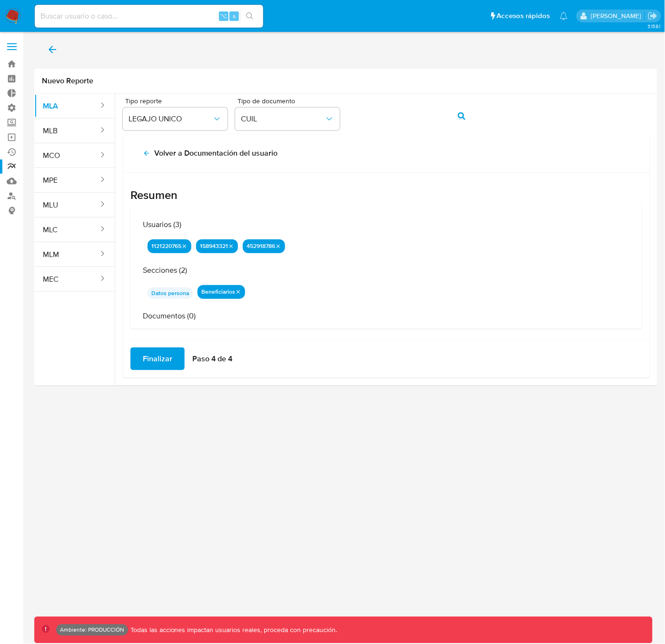 The image size is (665, 644). I want to click on span: s, so click(235, 16).